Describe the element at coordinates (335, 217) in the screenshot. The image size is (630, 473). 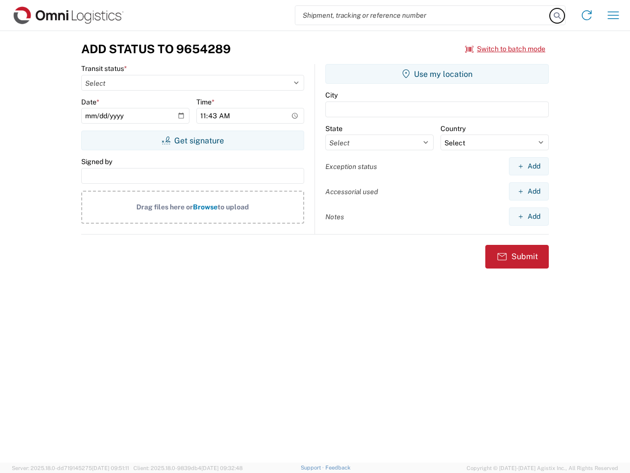
I see `label: Notes` at that location.